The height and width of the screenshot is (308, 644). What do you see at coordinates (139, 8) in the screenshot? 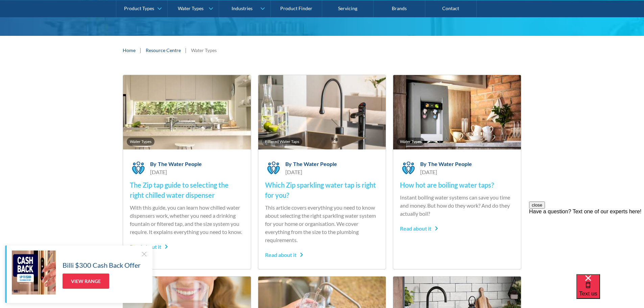
I see `div: Product Types` at bounding box center [139, 8].